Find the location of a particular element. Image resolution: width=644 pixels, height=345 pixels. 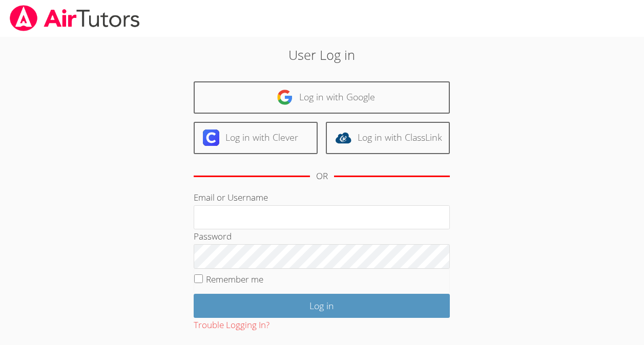

a: Log in with Clever is located at coordinates (256, 138).